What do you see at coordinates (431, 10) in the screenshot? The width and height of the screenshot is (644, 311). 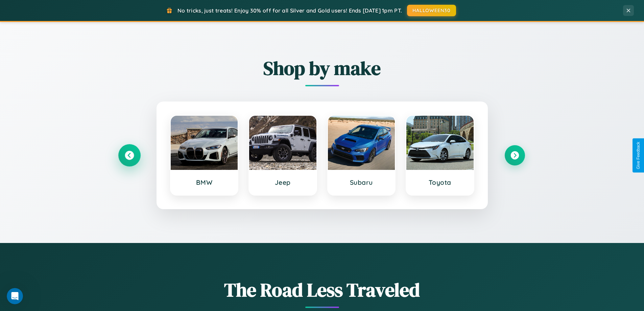 I see `button: HALLOWEEN30` at bounding box center [431, 10].